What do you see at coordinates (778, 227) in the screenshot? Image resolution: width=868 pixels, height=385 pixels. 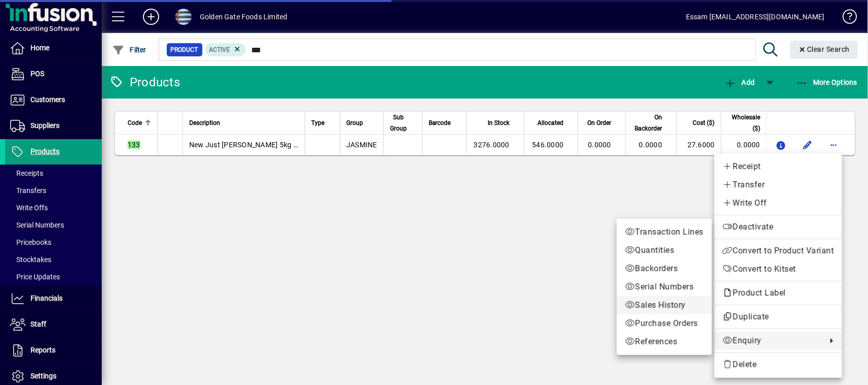 I see `button: Deactivate product` at bounding box center [778, 227].